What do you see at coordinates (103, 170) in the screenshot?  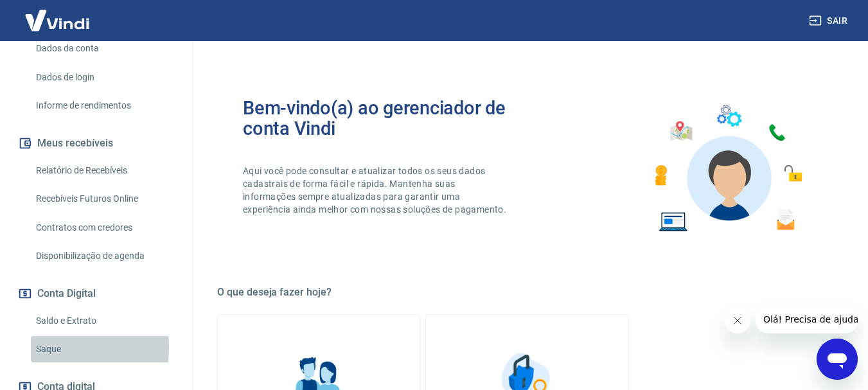 I see `a: Relatório de Recebíveis` at bounding box center [103, 170].